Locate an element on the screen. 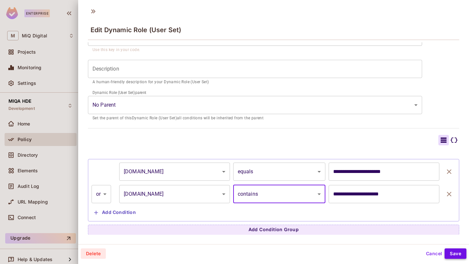 The width and height of the screenshot is (469, 264). span: Edit Dynamic Role (User Set) is located at coordinates (136, 30).